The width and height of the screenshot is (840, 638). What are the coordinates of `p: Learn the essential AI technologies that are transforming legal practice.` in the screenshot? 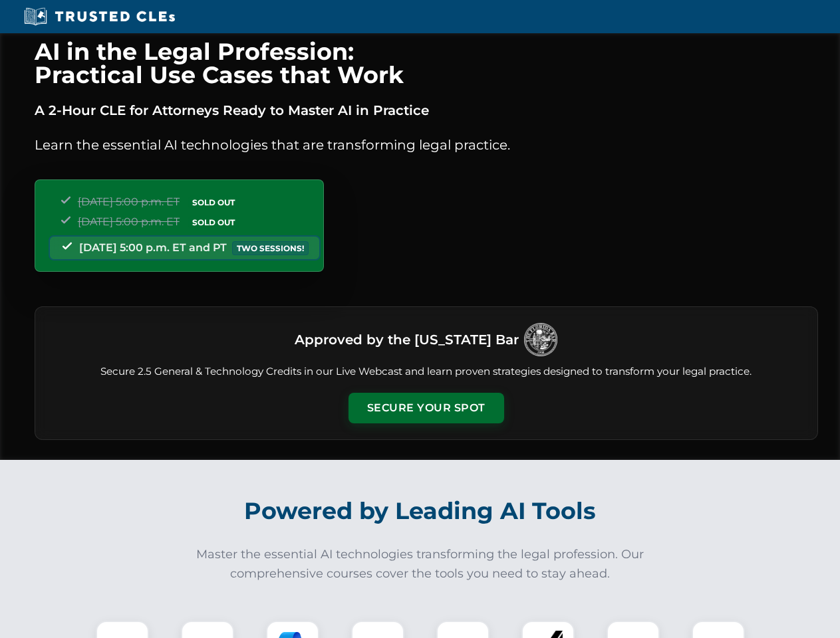 It's located at (427, 145).